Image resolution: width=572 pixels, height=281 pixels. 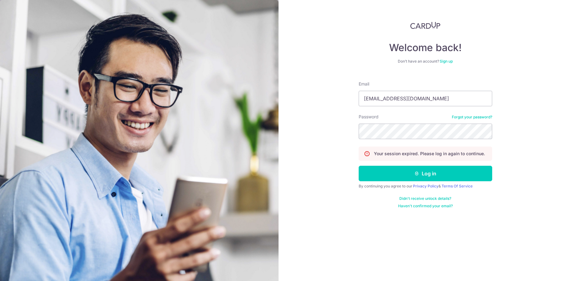 I want to click on p: Your session expired. Please log in again to continue., so click(x=429, y=154).